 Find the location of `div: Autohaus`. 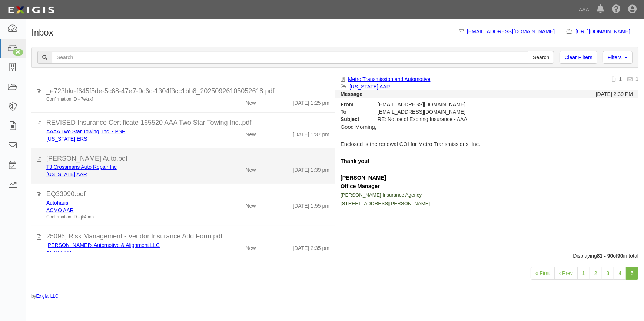

div: Autohaus is located at coordinates (127, 203).